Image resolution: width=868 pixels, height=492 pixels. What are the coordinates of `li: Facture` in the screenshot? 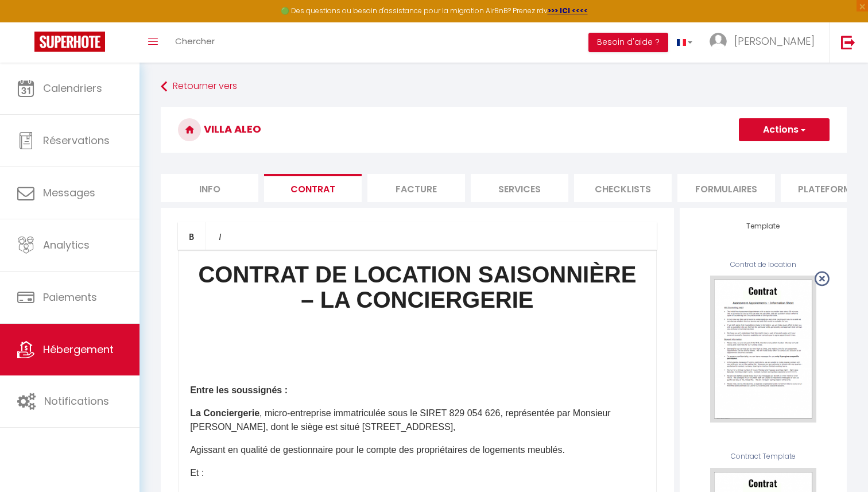 It's located at (416, 187).